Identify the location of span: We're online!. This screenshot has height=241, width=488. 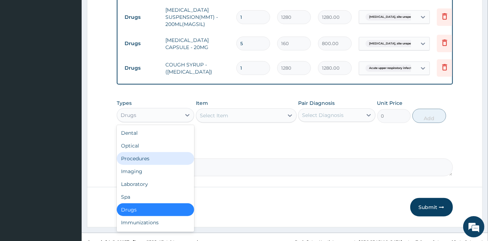
(70, 110).